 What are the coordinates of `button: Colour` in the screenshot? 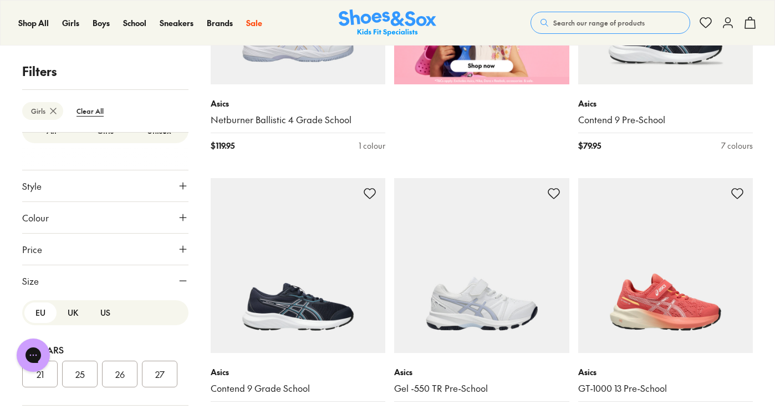 It's located at (105, 217).